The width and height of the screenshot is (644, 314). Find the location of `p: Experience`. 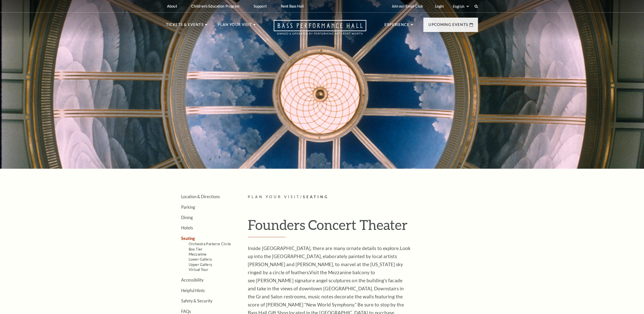

p: Experience is located at coordinates (397, 26).